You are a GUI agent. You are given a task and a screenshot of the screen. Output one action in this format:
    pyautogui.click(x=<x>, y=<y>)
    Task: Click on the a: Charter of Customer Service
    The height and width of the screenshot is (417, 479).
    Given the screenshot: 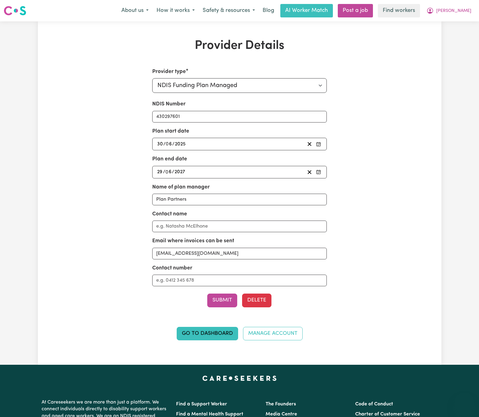 What is the action you would take?
    pyautogui.click(x=388, y=415)
    